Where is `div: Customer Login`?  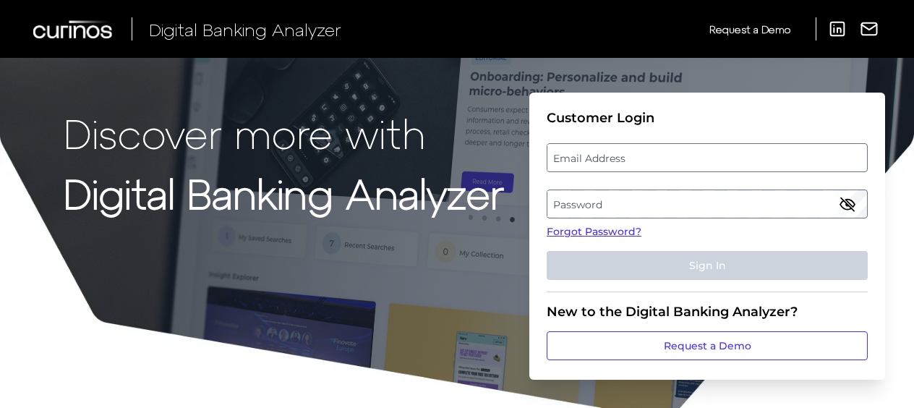 div: Customer Login is located at coordinates (708, 118).